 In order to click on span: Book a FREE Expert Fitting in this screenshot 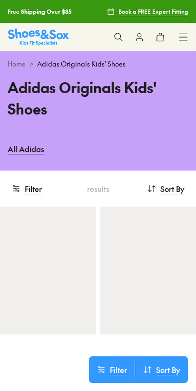, I will do `click(153, 11)`.